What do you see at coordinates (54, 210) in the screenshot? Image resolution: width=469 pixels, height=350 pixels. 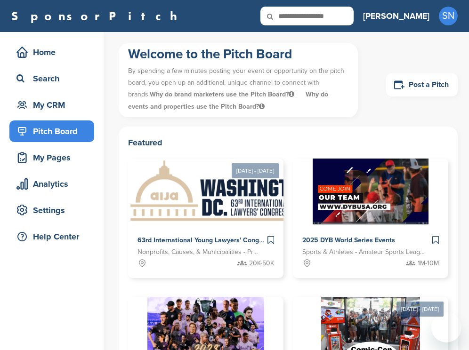 I see `div: Settings` at bounding box center [54, 210].